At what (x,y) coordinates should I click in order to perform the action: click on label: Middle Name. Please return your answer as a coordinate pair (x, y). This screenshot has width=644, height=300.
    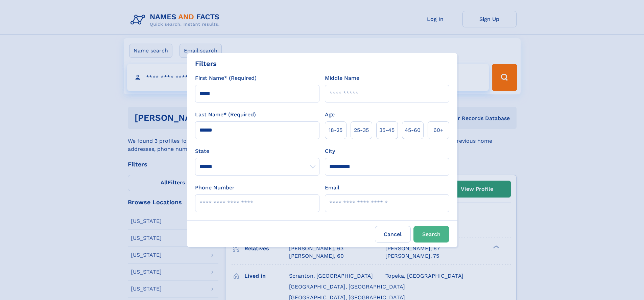
    Looking at the image, I should click on (342, 78).